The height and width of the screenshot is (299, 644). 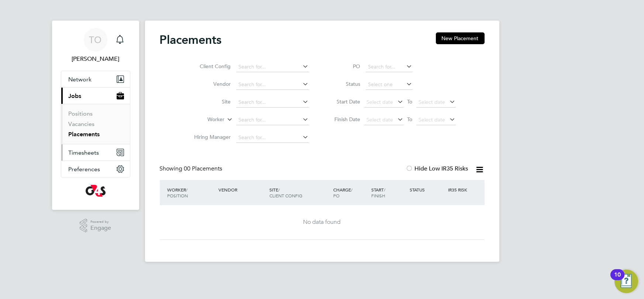 What do you see at coordinates (209, 137) in the screenshot?
I see `label: Hiring Manager` at bounding box center [209, 137].